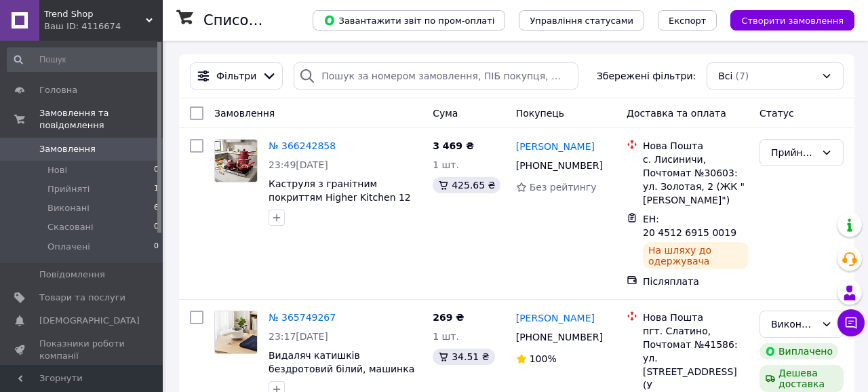  What do you see at coordinates (646, 76) in the screenshot?
I see `span: Збережені фільтри:` at bounding box center [646, 76].